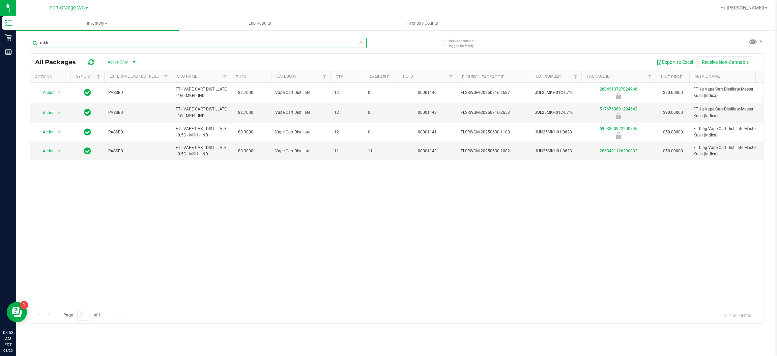 Image resolution: width=777 pixels, height=356 pixels. What do you see at coordinates (98, 23) in the screenshot?
I see `a: Inventory` at bounding box center [98, 23].